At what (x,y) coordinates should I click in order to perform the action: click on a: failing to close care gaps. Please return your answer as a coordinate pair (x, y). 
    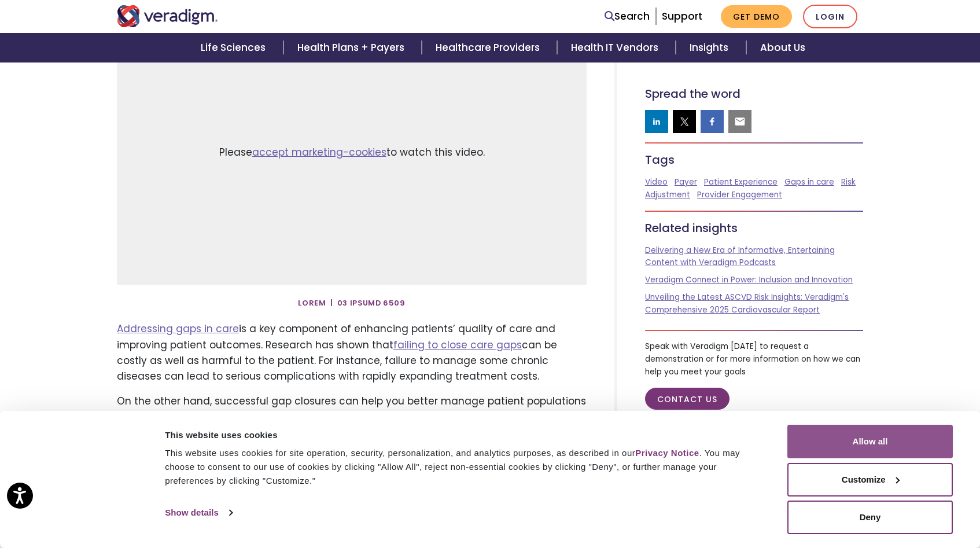
    Looking at the image, I should click on (457, 345).